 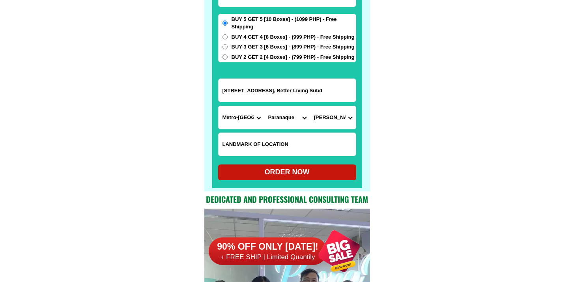 What do you see at coordinates (225, 23) in the screenshot?
I see `input: BUY 5 GET 5 [10 Boxes] - (1099 PHP) - Free Shipping` at bounding box center [225, 23].